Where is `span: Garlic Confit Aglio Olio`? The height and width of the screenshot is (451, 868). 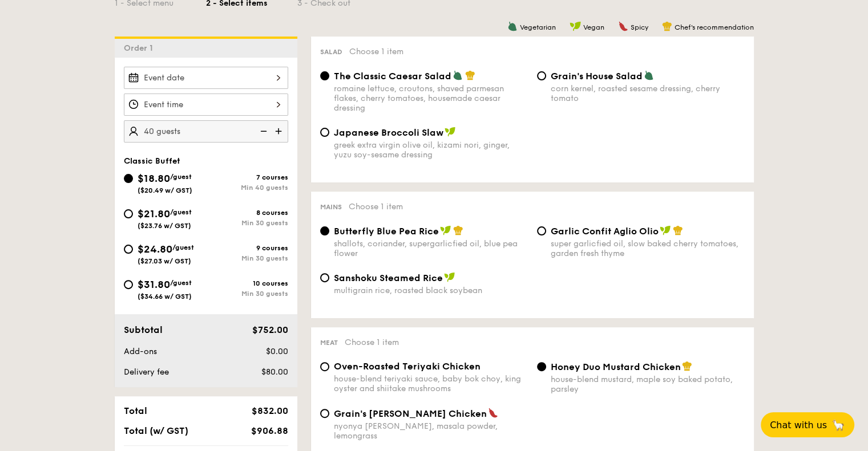 span: Garlic Confit Aglio Olio is located at coordinates (604, 231).